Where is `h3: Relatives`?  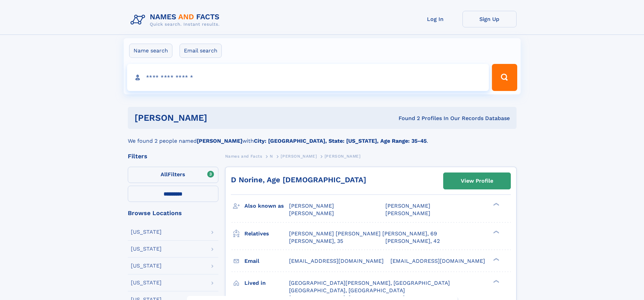
h3: Relatives is located at coordinates (267, 234).